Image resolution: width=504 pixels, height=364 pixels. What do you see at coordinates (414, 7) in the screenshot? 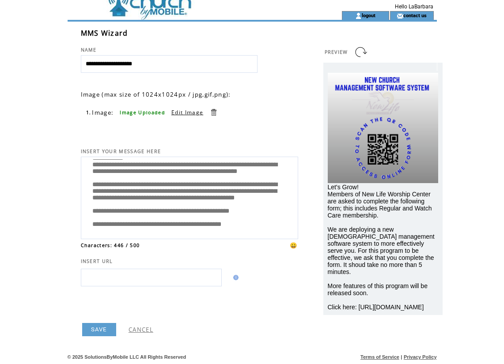
I see `span: Hello LaBarbara` at bounding box center [414, 7].